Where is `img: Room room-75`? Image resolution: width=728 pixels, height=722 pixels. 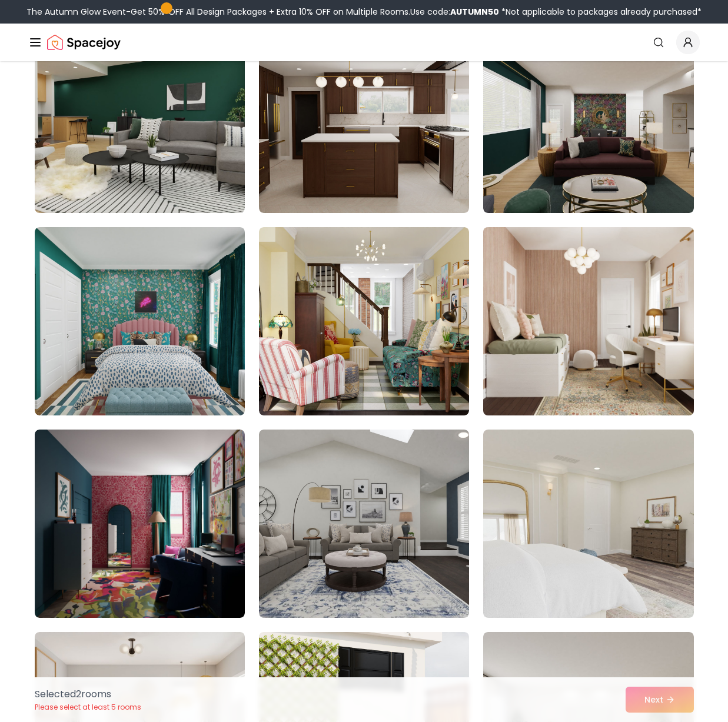
img: Room room-75 is located at coordinates (588, 322).